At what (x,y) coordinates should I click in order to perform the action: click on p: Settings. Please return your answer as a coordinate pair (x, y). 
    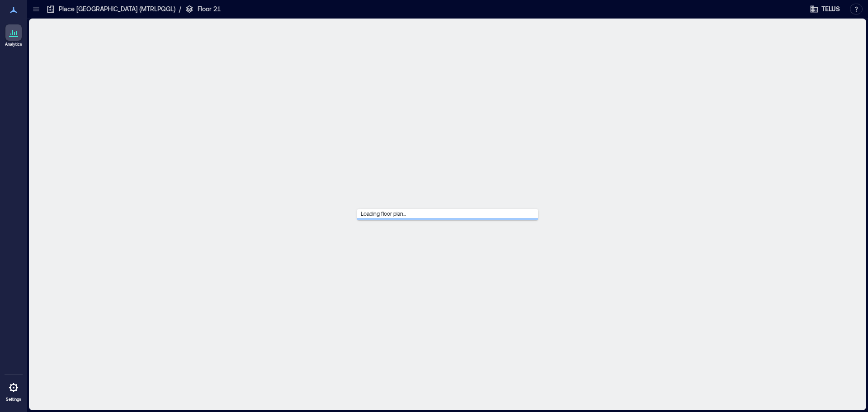
    Looking at the image, I should click on (14, 400).